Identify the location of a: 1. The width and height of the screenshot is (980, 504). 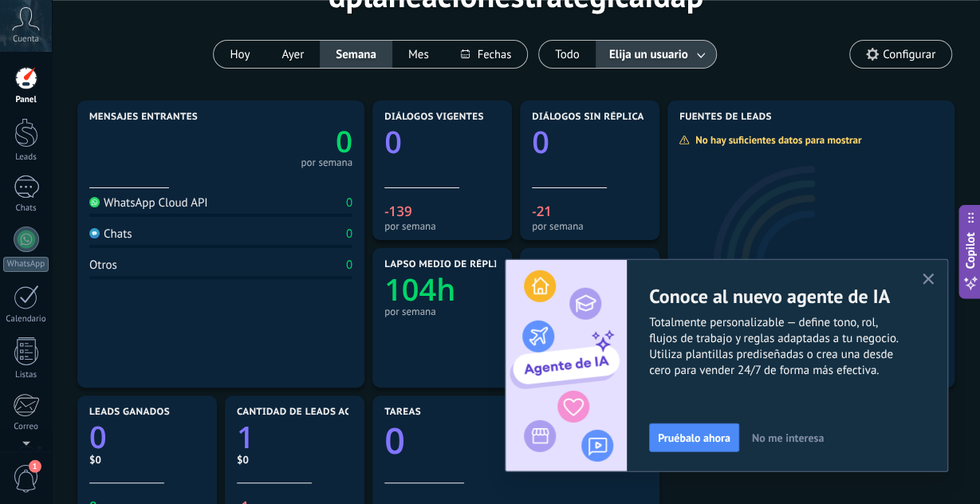
(294, 437).